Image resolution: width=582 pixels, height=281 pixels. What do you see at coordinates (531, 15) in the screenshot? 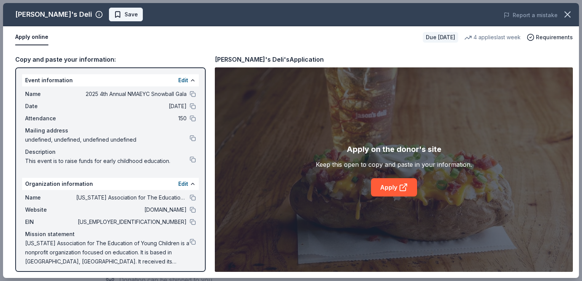
I see `button: Report a mistake` at bounding box center [531, 15].